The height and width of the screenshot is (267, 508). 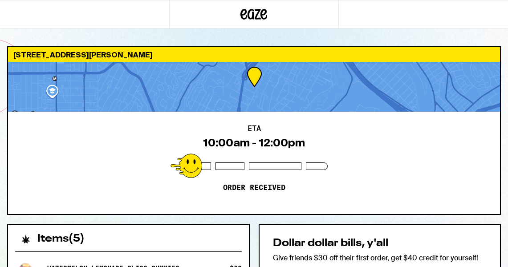 What do you see at coordinates (254, 143) in the screenshot?
I see `div: 10:00am - 12:00pm` at bounding box center [254, 143].